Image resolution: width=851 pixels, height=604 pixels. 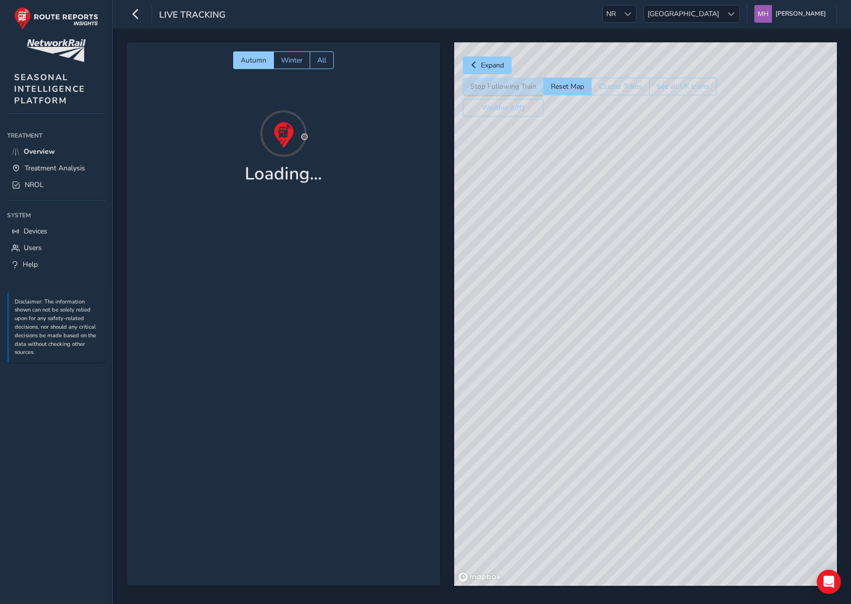 I want to click on span: Autumn, so click(x=253, y=60).